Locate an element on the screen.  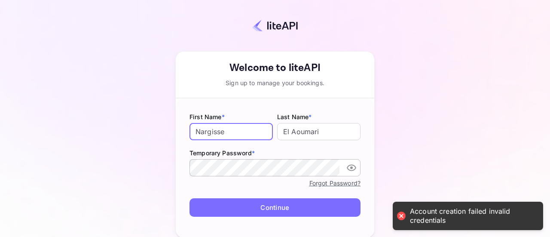
label: Temporary Password is located at coordinates (275, 152).